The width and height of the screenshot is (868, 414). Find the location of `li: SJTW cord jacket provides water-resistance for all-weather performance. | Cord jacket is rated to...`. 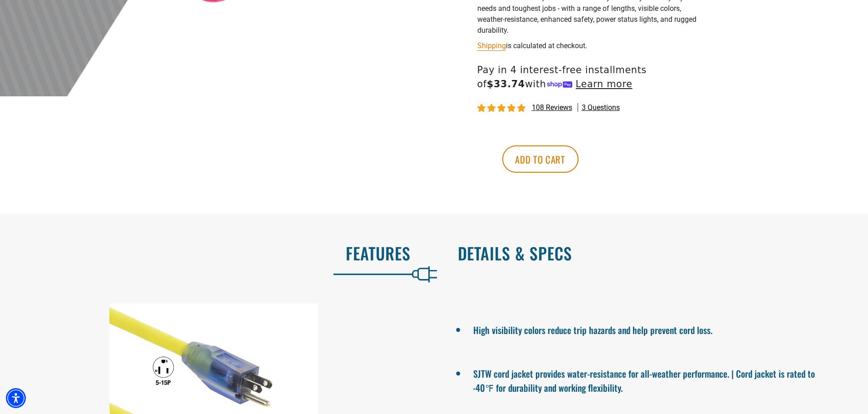

li: SJTW cord jacket provides water-resistance for all-weather performance. | Cord jacket is rated to... is located at coordinates (654, 379).